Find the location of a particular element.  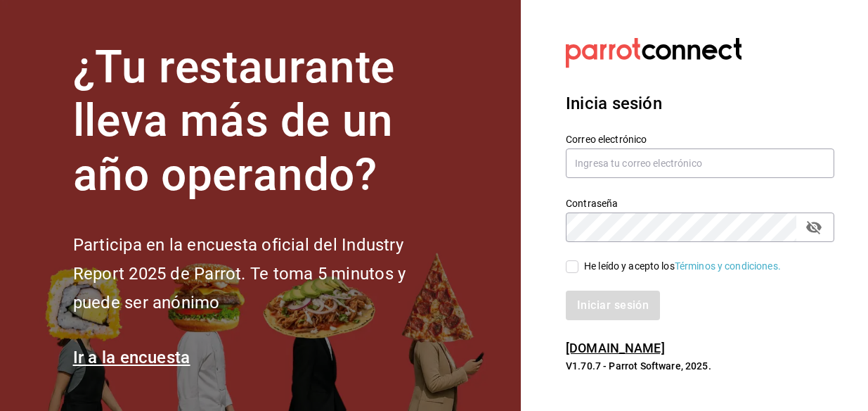

p: V1.70.7 - Parrot Software, 2025. is located at coordinates (700, 365).